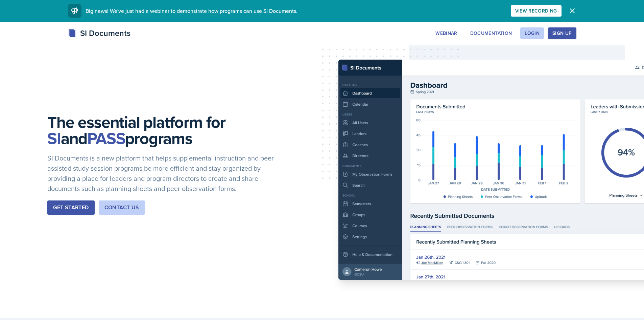 The height and width of the screenshot is (320, 644). What do you see at coordinates (192, 11) in the screenshot?
I see `span: Big news! We've just had a webinar to demonstrate how programs can use SI Documents.` at bounding box center [192, 11].